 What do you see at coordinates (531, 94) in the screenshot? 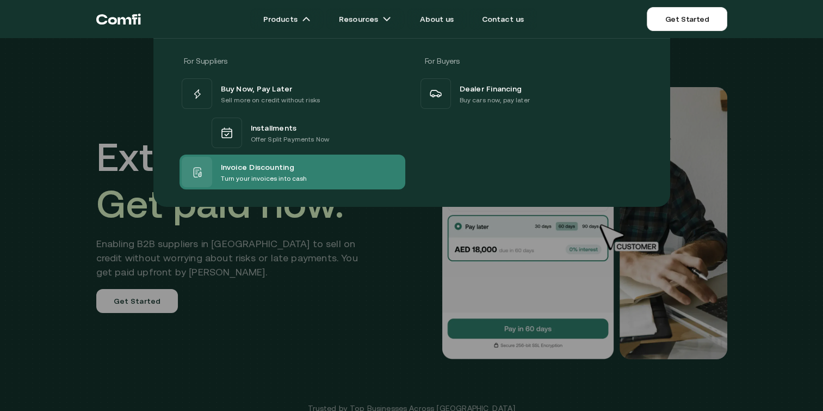
I see `a: Dealer FinancingBuy cars now, pay later` at bounding box center [531, 94].